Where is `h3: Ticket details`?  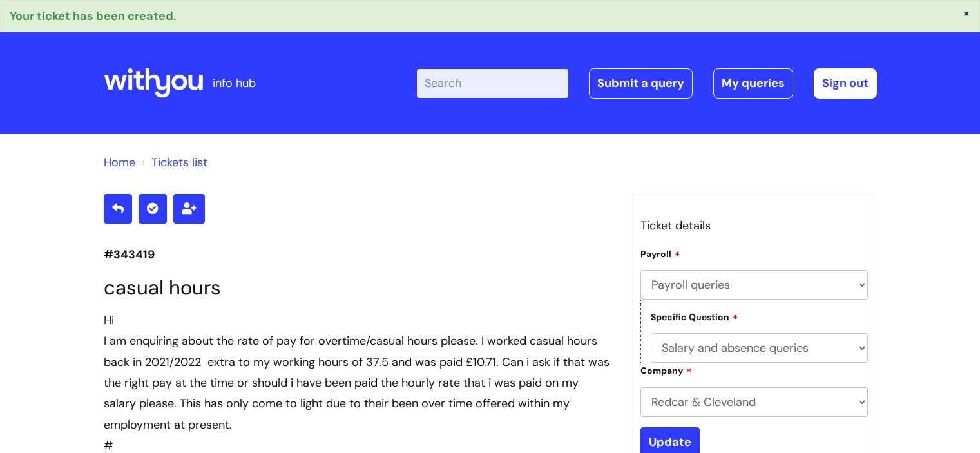 h3: Ticket details is located at coordinates (754, 225).